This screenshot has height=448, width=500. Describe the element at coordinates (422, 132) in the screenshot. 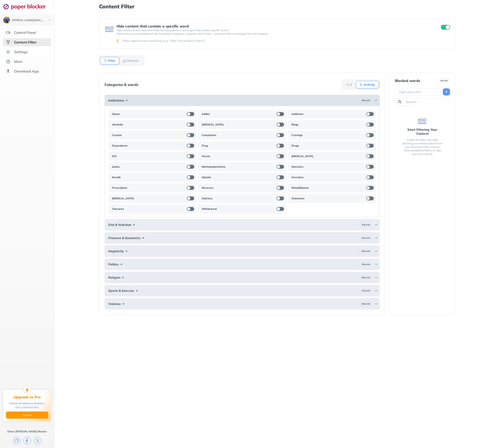

I see `div: Start Filtering Your Content` at that location.